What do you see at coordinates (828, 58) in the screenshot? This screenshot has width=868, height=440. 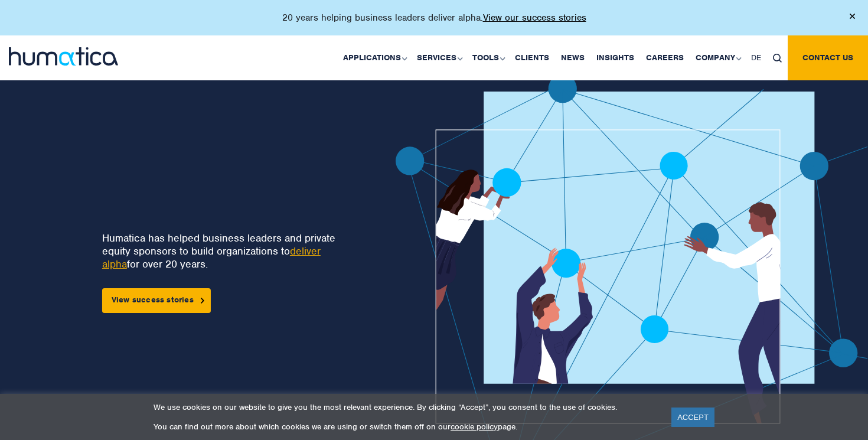 I see `a: Contact us` at bounding box center [828, 58].